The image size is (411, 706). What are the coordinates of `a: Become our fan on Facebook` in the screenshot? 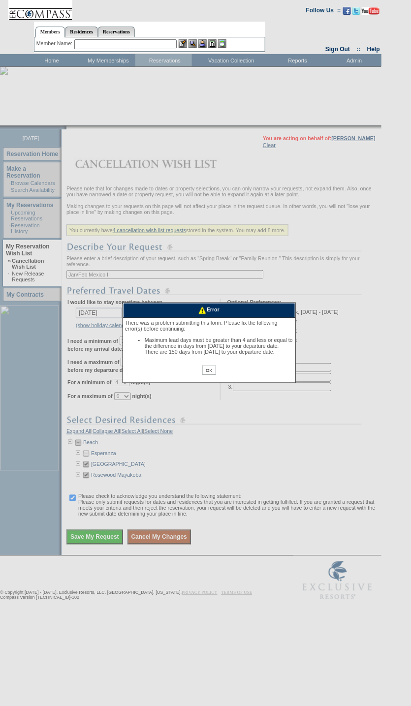 It's located at (347, 13).